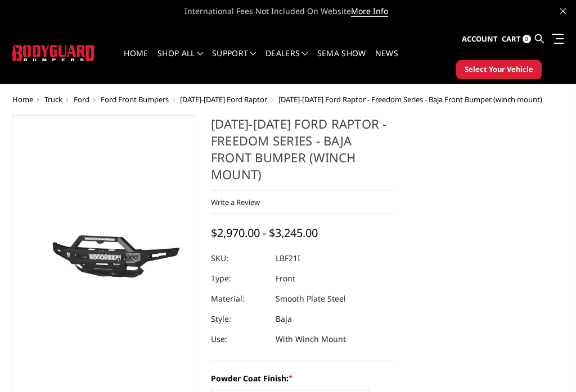  Describe the element at coordinates (264, 233) in the screenshot. I see `span: $2,970.00 - $3,245.00` at that location.